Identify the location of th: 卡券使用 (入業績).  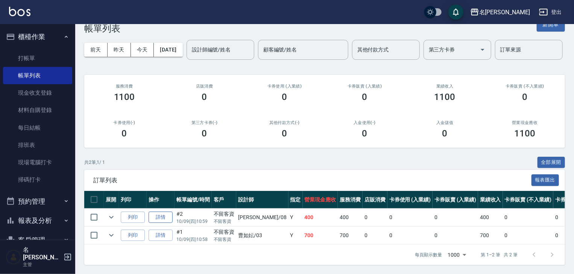
(410, 200).